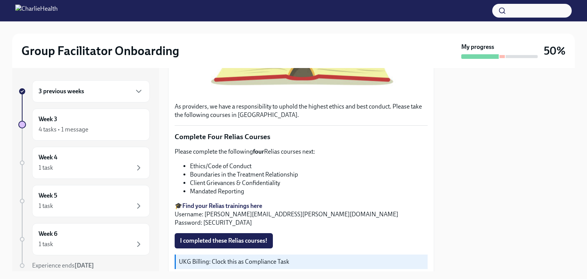 This screenshot has height=279, width=587. What do you see at coordinates (224, 241) in the screenshot?
I see `span: I completed these Relias courses!` at bounding box center [224, 241].